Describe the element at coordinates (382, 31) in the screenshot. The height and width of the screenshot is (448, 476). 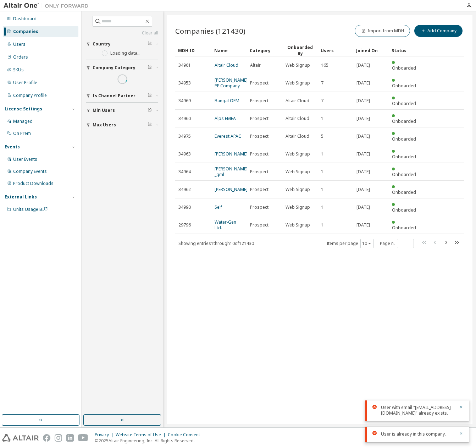
I see `button: Import from MDH` at that location.